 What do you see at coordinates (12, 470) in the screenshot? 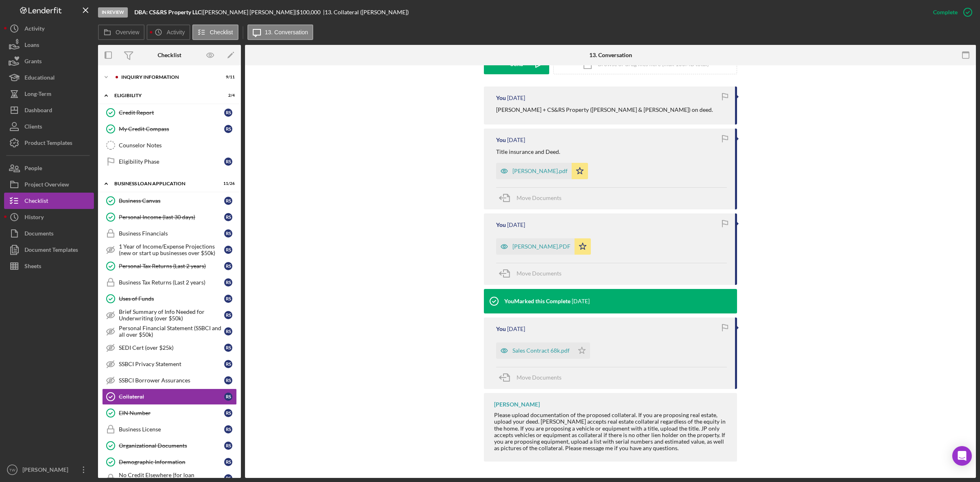
I see `text: TW` at bounding box center [12, 470].